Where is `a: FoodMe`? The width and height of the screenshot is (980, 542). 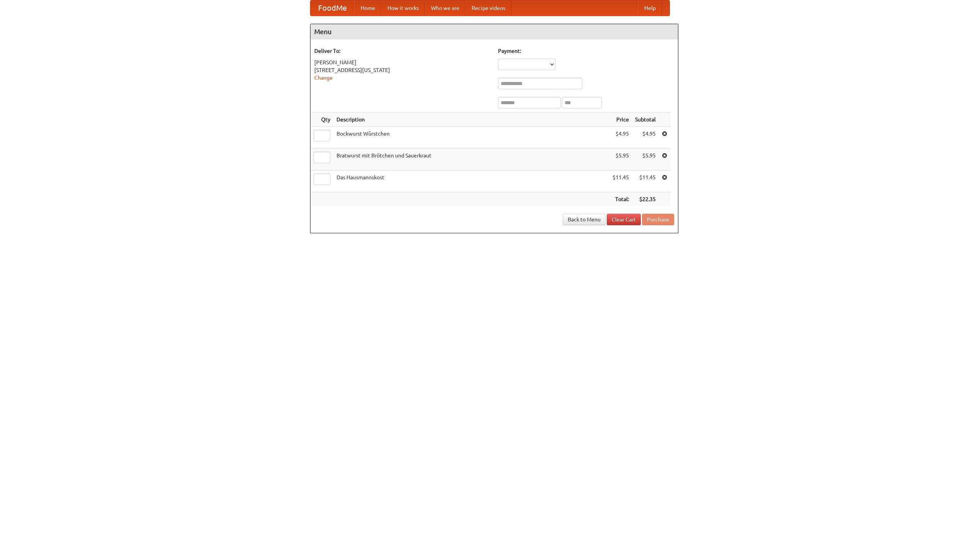 a: FoodMe is located at coordinates (332, 8).